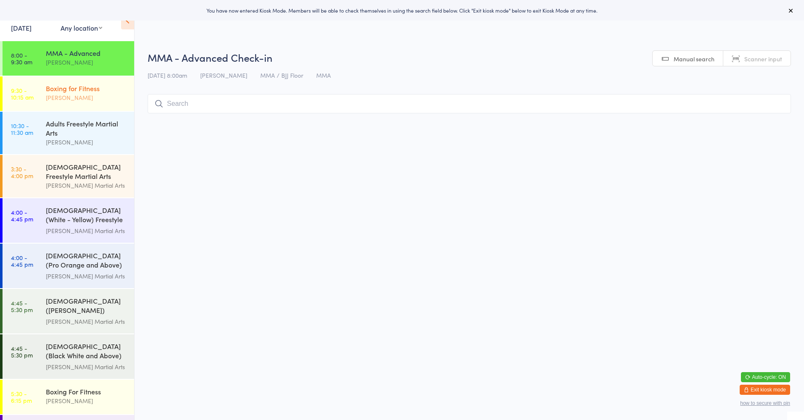 The height and width of the screenshot is (420, 804). Describe the element at coordinates (693, 59) in the screenshot. I see `span: Manual search` at that location.